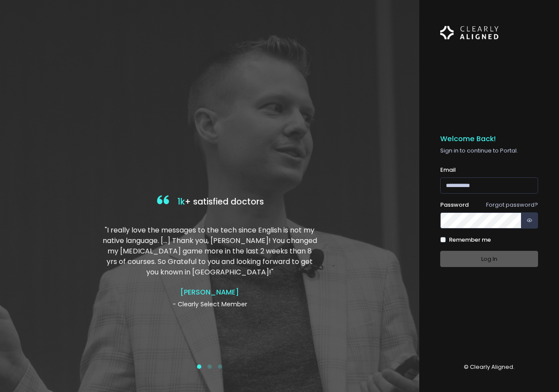 The image size is (559, 392). I want to click on a: Forgot password?, so click(512, 204).